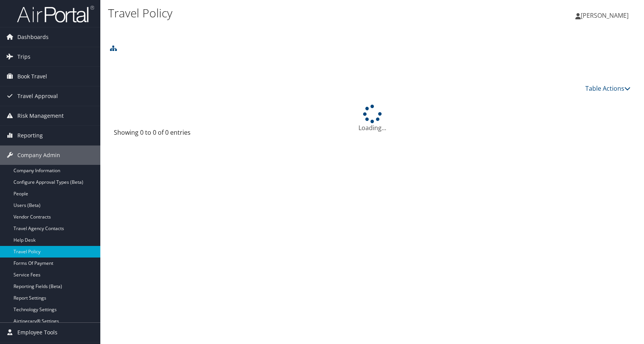 Image resolution: width=644 pixels, height=344 pixels. Describe the element at coordinates (174, 135) in the screenshot. I see `div: Showing 0 to 0 of 0 entries` at that location.